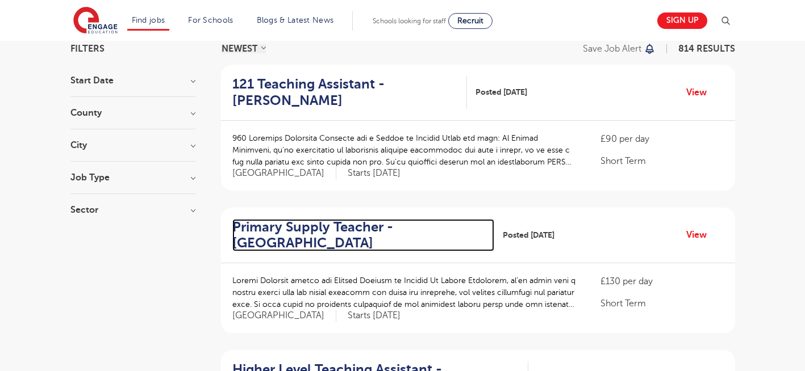 The width and height of the screenshot is (805, 371). Describe the element at coordinates (95, 21) in the screenshot. I see `img: Engage Education` at that location.